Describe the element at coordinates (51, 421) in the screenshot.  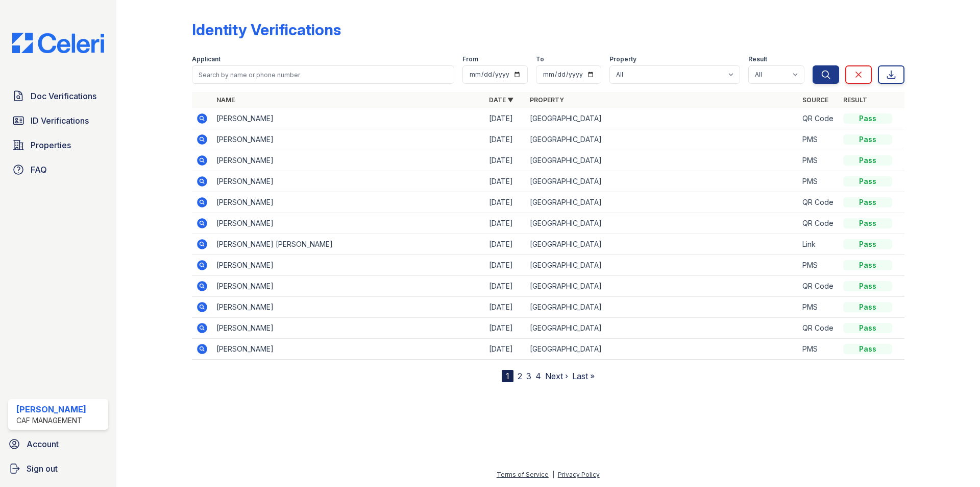
I see `div: CAF Management` at that location.